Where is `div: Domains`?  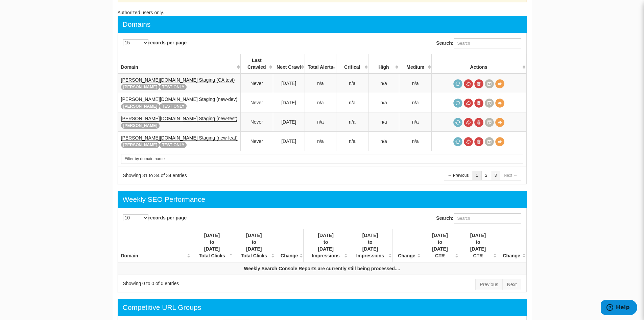
div: Domains is located at coordinates (137, 24).